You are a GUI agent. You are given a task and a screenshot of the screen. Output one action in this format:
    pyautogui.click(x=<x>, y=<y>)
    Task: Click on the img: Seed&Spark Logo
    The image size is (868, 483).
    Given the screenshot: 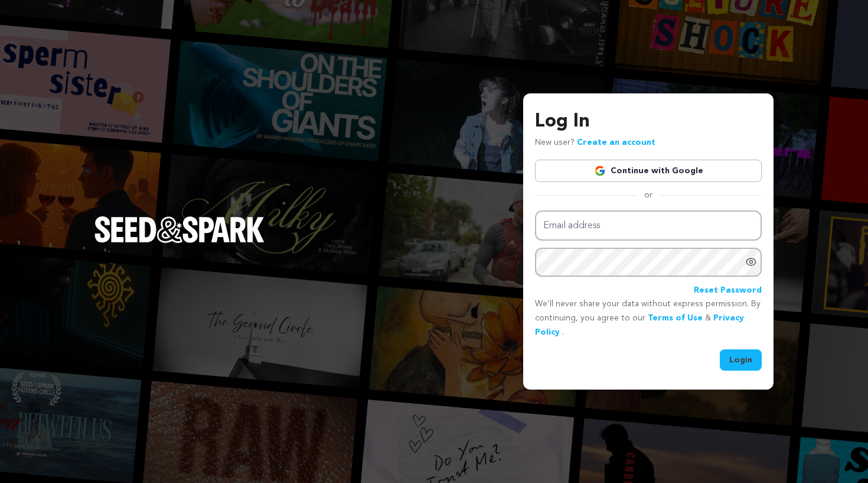 What is the action you would take?
    pyautogui.click(x=179, y=229)
    